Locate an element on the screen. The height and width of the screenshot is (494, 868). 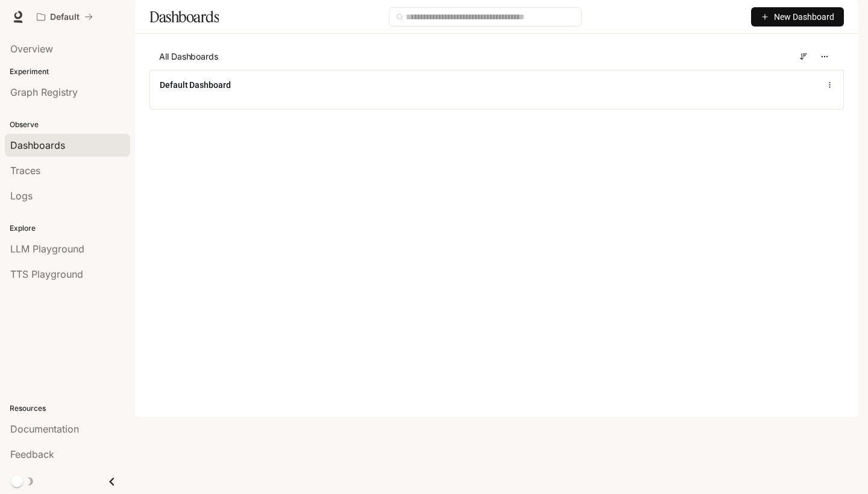
button: All workspaces is located at coordinates (64, 17).